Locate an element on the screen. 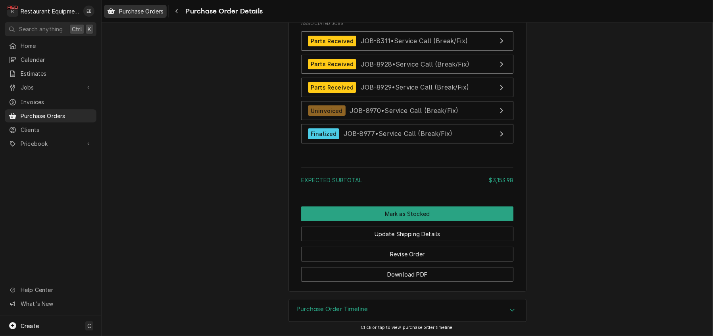  span: Clients is located at coordinates (56, 130).